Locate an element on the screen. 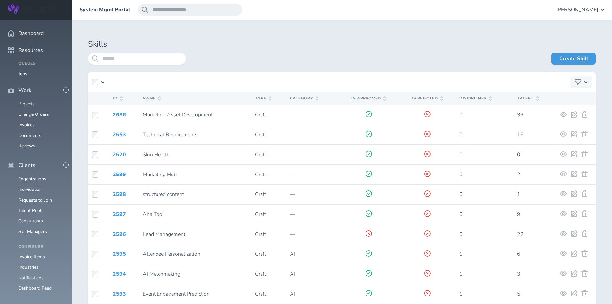 The width and height of the screenshot is (612, 304). span: Skin Health is located at coordinates (156, 155).